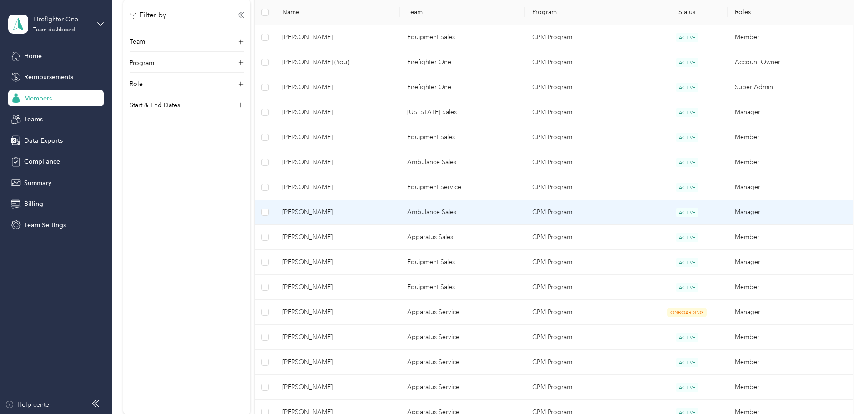 The height and width of the screenshot is (414, 868). I want to click on span: Members, so click(38, 98).